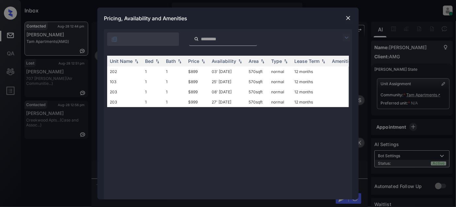  What do you see at coordinates (171, 61) in the screenshot?
I see `div: Bath` at bounding box center [171, 61].